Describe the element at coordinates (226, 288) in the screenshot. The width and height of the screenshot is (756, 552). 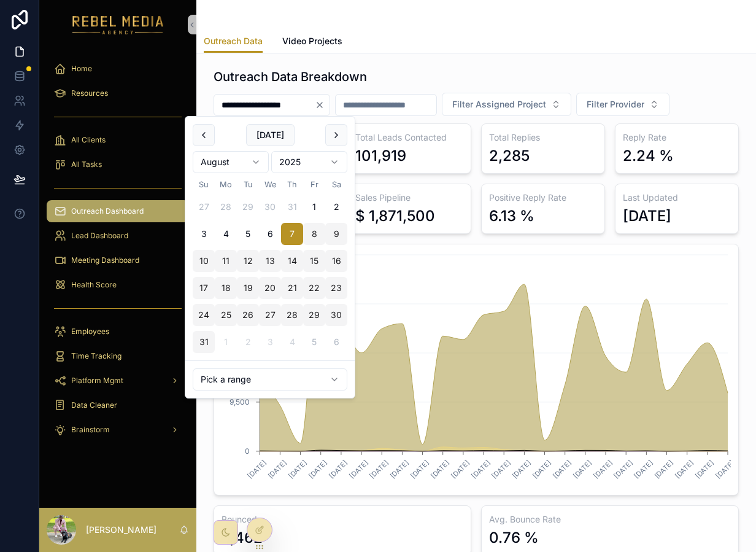
I see `button: Monday, August 18th, 2025, selected` at that location.